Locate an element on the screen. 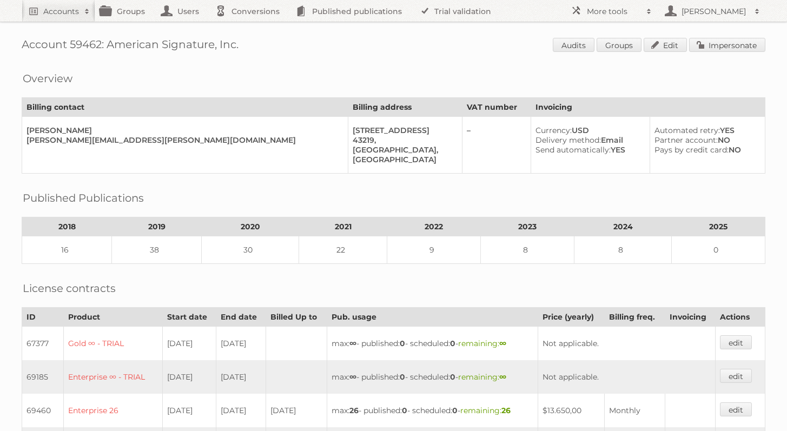 The height and width of the screenshot is (431, 787). span: Automated retry: is located at coordinates (687, 130).